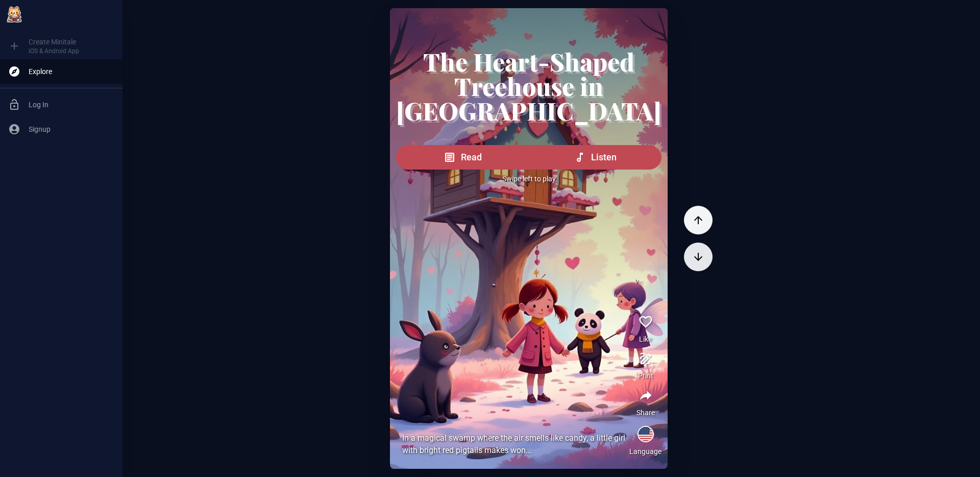 Image resolution: width=980 pixels, height=477 pixels. Describe the element at coordinates (646, 376) in the screenshot. I see `p: Print` at that location.